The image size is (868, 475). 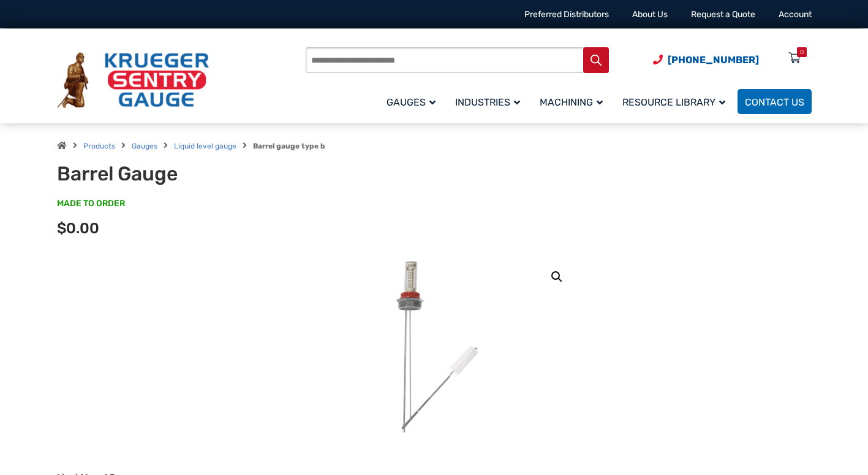 I want to click on a: Resource Library, so click(x=676, y=101).